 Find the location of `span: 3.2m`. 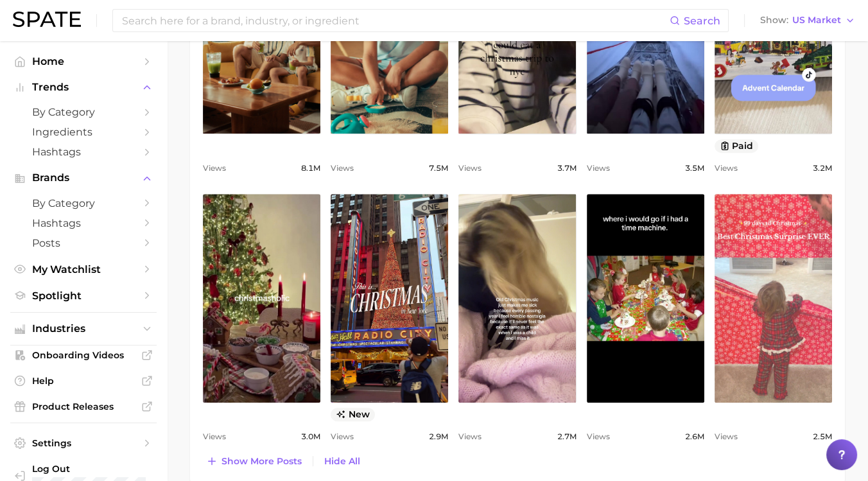

span: 3.2m is located at coordinates (822, 169).